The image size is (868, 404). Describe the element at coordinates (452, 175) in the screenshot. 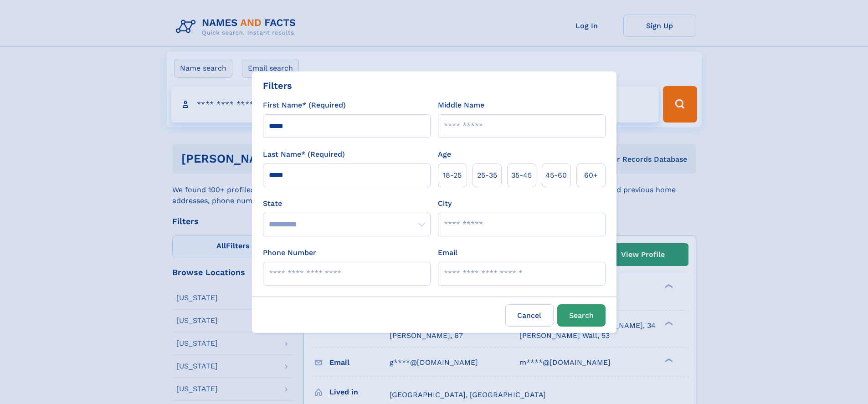

I see `span: 18‑25` at that location.